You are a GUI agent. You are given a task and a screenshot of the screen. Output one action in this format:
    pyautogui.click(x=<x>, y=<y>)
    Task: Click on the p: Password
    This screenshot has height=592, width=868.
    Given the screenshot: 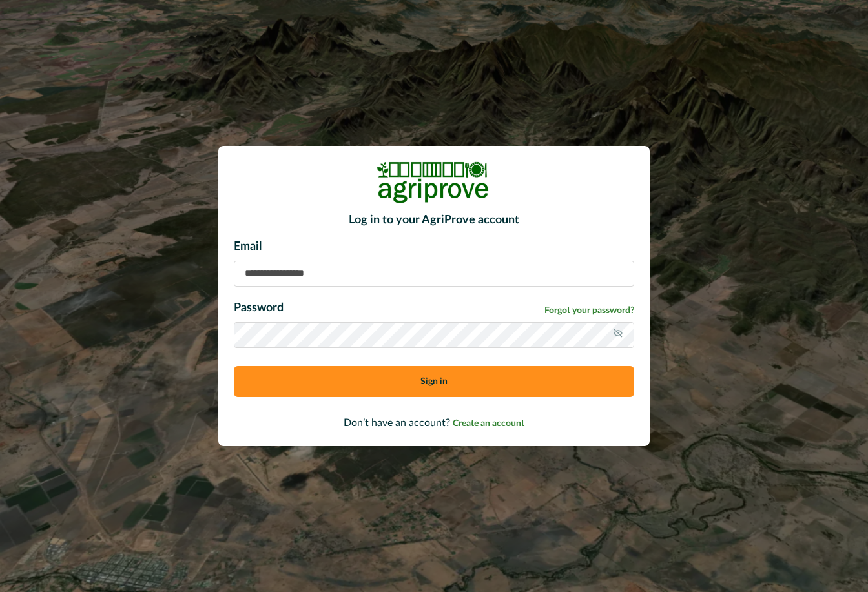 What is the action you would take?
    pyautogui.click(x=258, y=308)
    